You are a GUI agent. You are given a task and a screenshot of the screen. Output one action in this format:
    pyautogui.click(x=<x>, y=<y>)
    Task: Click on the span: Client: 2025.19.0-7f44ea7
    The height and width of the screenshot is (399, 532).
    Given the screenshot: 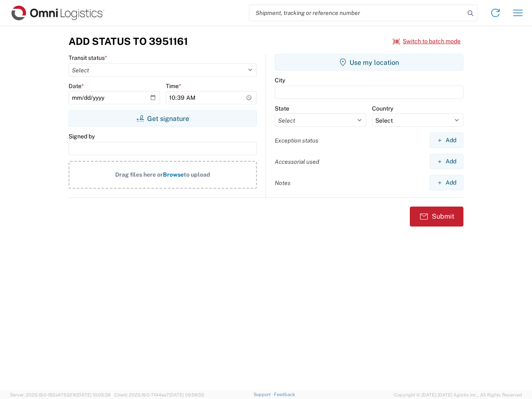 What is the action you would take?
    pyautogui.click(x=159, y=395)
    